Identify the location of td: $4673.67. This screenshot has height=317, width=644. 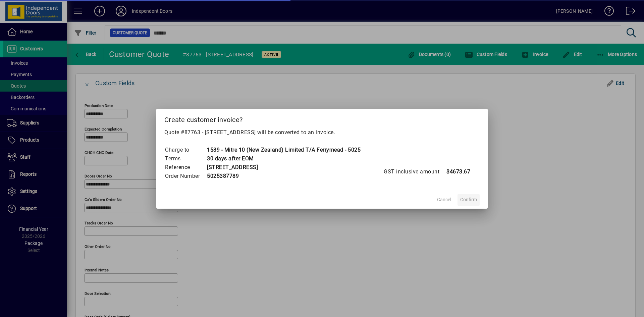
(460, 172).